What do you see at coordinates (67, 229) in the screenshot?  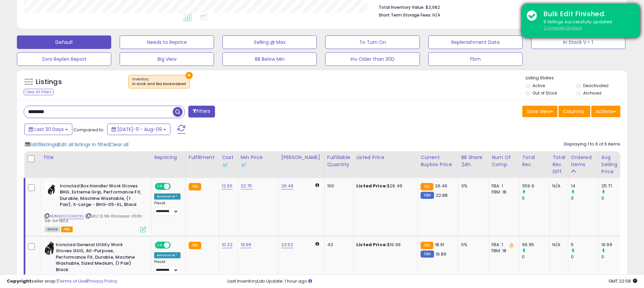 I see `span: FBA` at bounding box center [67, 229].